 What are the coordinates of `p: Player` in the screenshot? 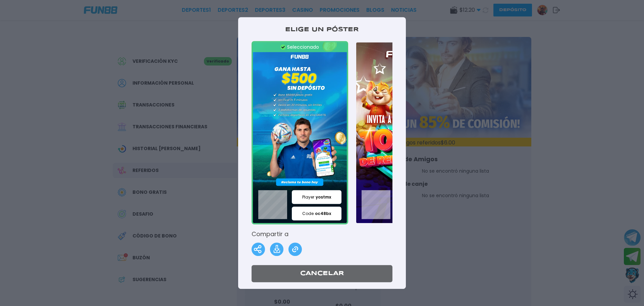 It's located at (317, 197).